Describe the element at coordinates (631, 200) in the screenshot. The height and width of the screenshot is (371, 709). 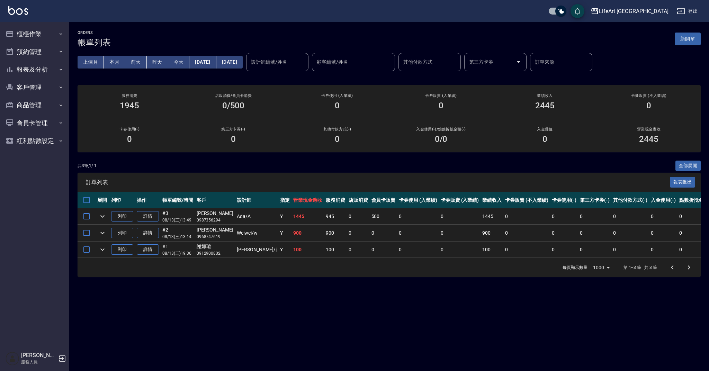
I see `th: 其他付款方式(-)` at that location.